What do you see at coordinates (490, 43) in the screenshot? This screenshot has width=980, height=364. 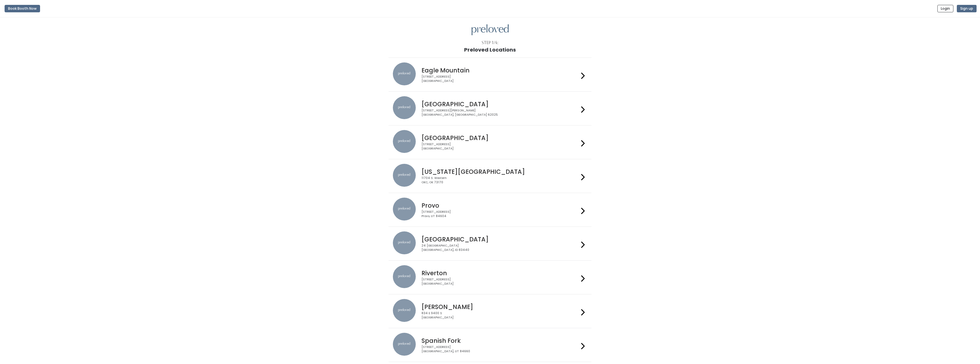 I see `div: Step 1/4:` at bounding box center [490, 43].